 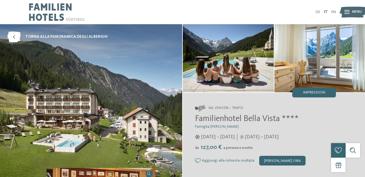 I want to click on i: Orari d'apertura estate, so click(x=242, y=137).